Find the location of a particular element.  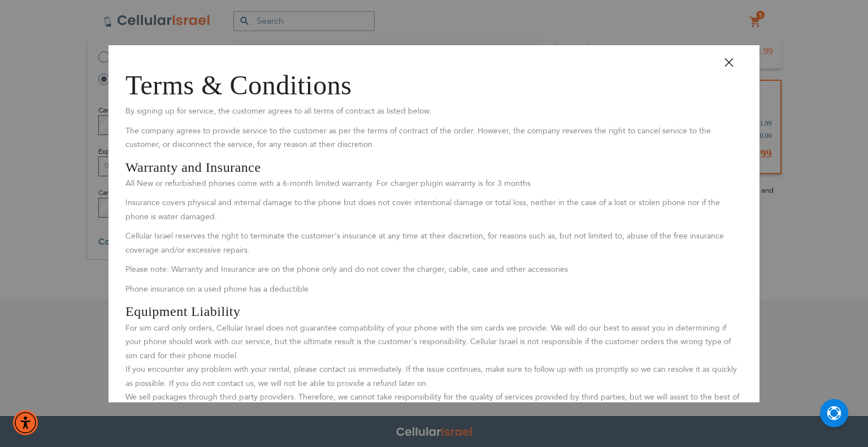

p: Phone insurance on a used phone has a deductible is located at coordinates (434, 289).